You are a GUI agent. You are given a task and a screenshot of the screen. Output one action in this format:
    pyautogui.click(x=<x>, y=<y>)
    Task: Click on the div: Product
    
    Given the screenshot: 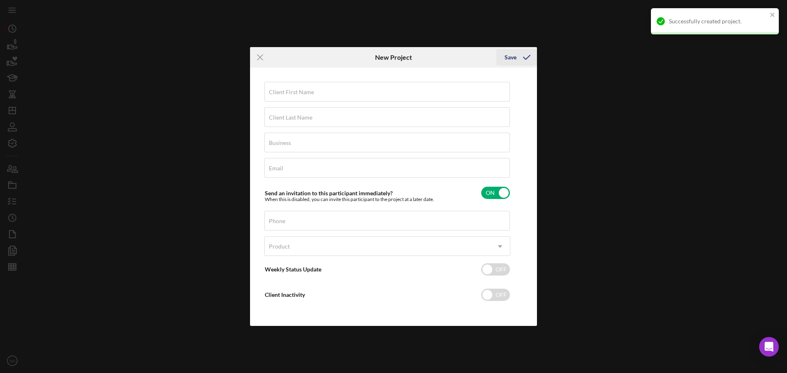 What is the action you would take?
    pyautogui.click(x=279, y=247)
    